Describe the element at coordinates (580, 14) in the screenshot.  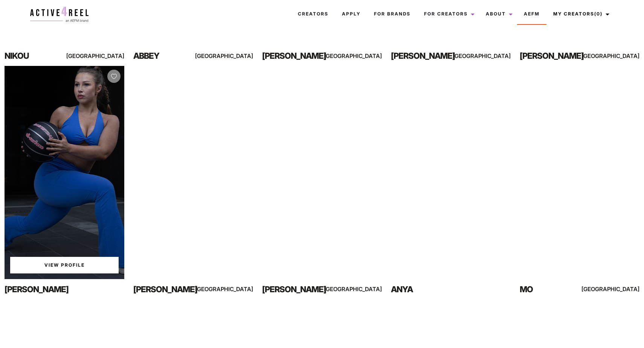
I see `a: My Creators(0)` at that location.